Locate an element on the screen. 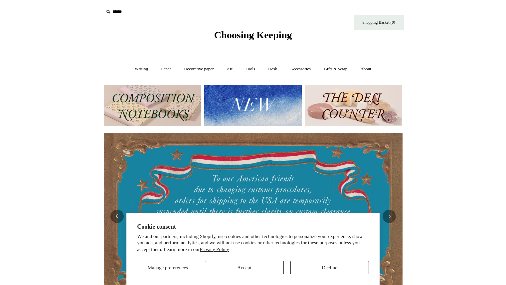 This screenshot has height=285, width=506. a: Art is located at coordinates (230, 69).